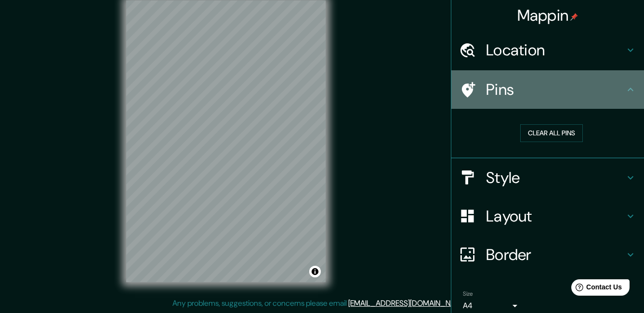 This screenshot has height=313, width=644. What do you see at coordinates (320, 303) in the screenshot?
I see `p: Any problems, suggestions, or concerns please email .` at bounding box center [320, 303].